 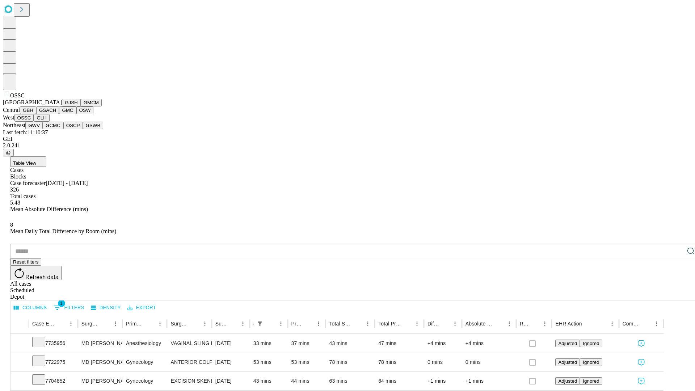 I want to click on span: Total cases, so click(x=23, y=196).